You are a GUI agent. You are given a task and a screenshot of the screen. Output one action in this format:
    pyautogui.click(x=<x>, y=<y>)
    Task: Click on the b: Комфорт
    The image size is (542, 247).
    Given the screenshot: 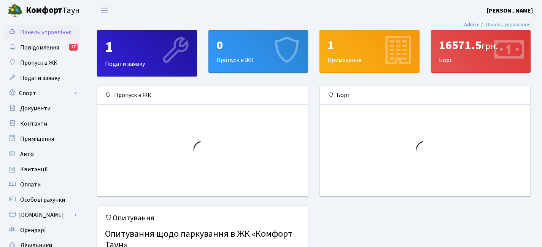 What is the action you would take?
    pyautogui.click(x=44, y=10)
    